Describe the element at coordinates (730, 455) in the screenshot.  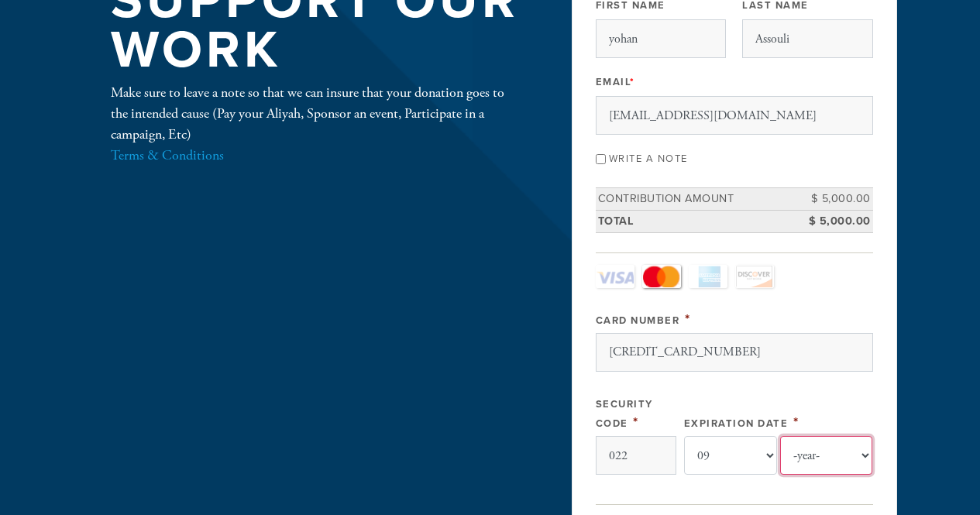
I see `select: Expiration Date month` at that location.